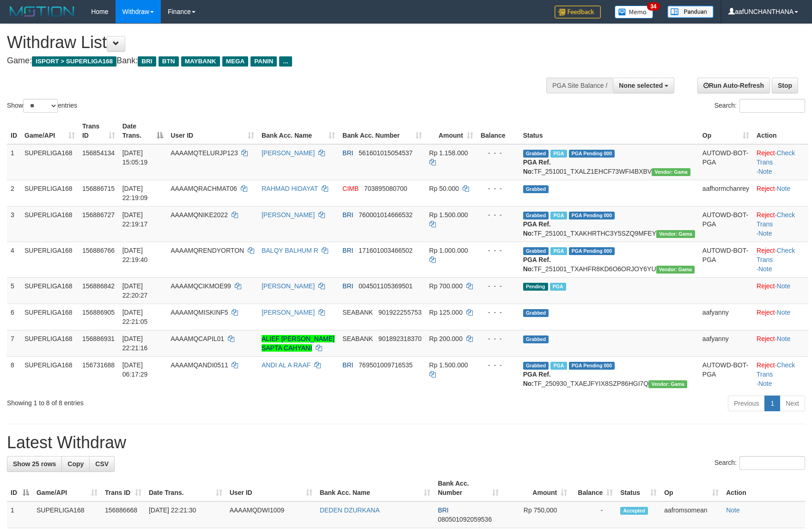 The width and height of the screenshot is (812, 530). What do you see at coordinates (449, 215) in the screenshot?
I see `span: Rp 1.500.000` at bounding box center [449, 215].